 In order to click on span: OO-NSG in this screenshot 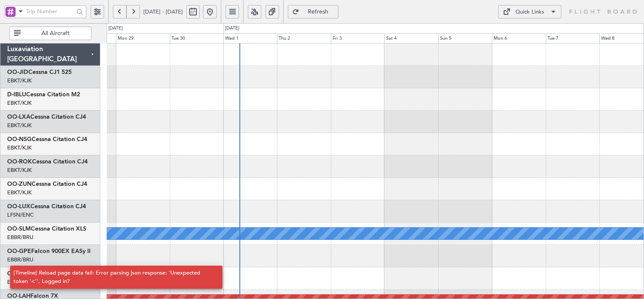, I will do `click(19, 139)`.